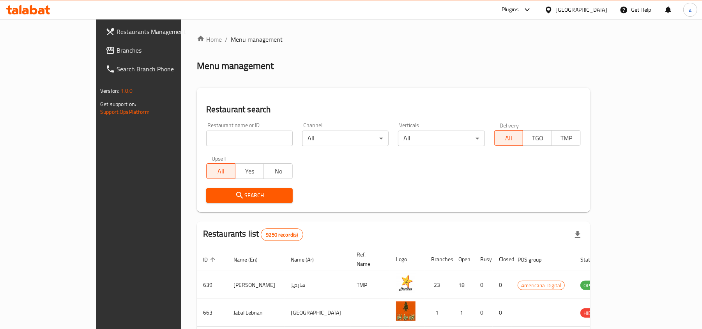 The image size is (702, 329). What do you see at coordinates (307, 259) in the screenshot?
I see `span: Name (Ar)` at bounding box center [307, 259].